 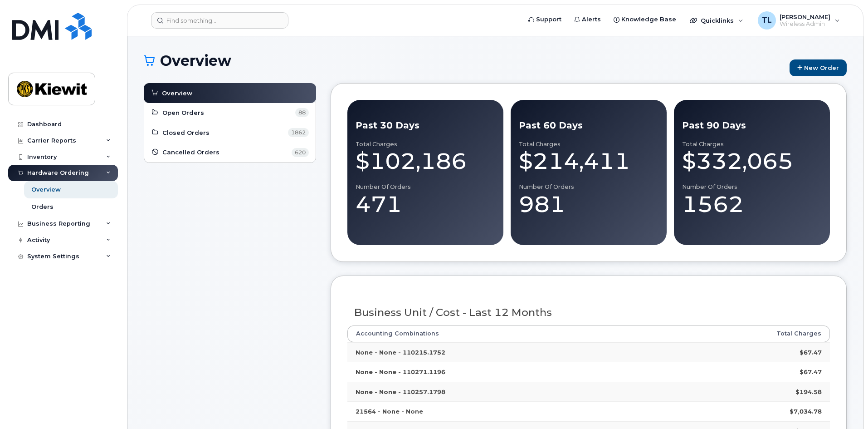 I want to click on strong: $194.58, so click(x=809, y=391).